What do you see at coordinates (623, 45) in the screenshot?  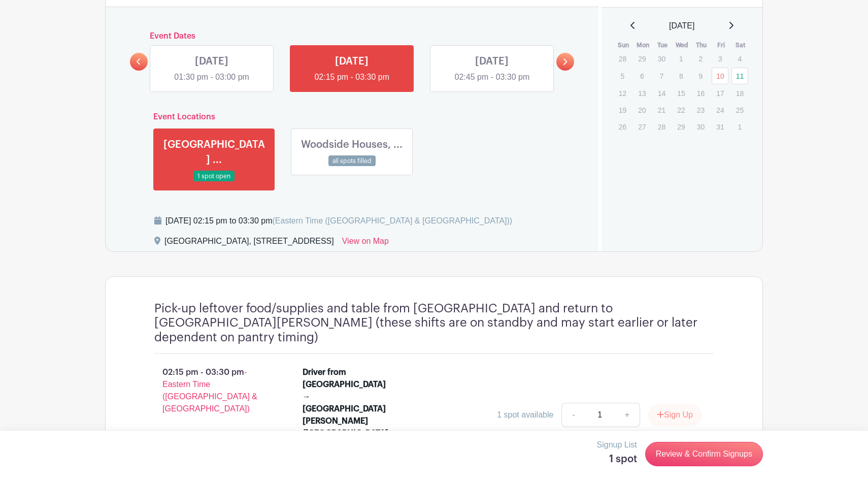 I see `th: Sun` at bounding box center [623, 45].